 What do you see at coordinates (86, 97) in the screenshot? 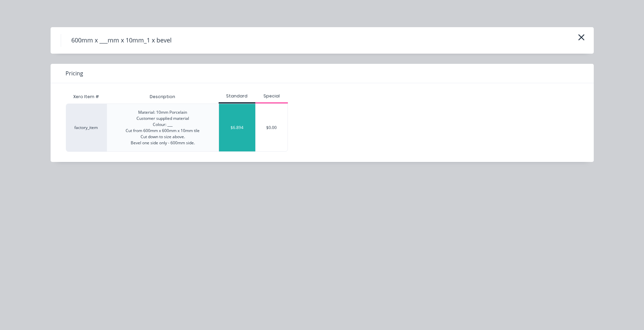
I see `div: Xero Item #` at bounding box center [86, 97].